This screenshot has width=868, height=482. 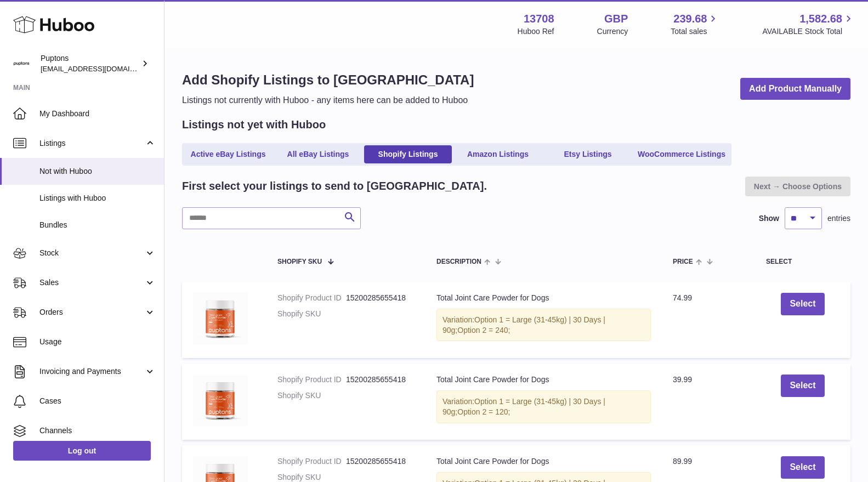 What do you see at coordinates (92, 283) in the screenshot?
I see `span: Sales` at bounding box center [92, 283].